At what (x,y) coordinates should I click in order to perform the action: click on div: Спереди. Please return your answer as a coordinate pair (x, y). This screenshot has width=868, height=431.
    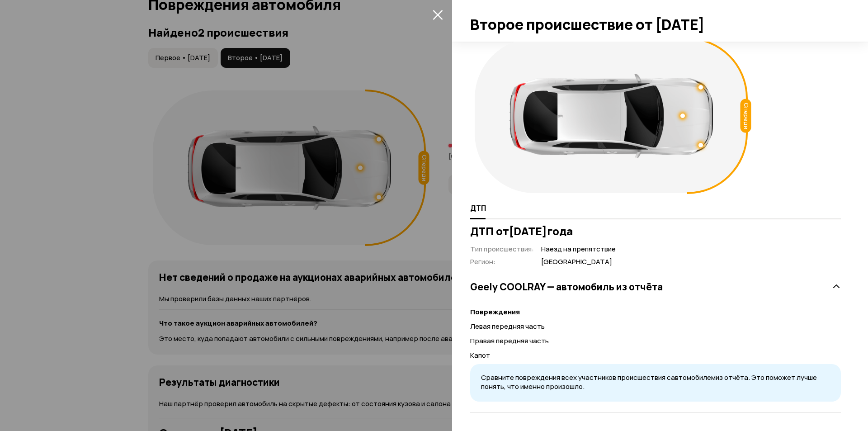
    Looking at the image, I should click on (746, 116).